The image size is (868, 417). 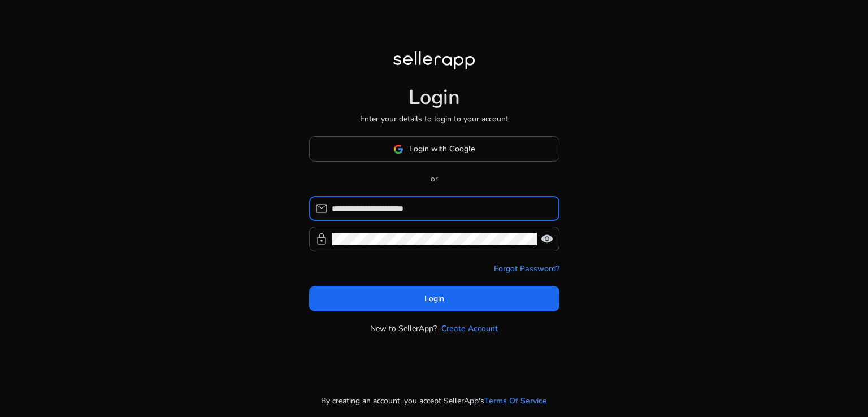 I want to click on h1: Login, so click(x=434, y=97).